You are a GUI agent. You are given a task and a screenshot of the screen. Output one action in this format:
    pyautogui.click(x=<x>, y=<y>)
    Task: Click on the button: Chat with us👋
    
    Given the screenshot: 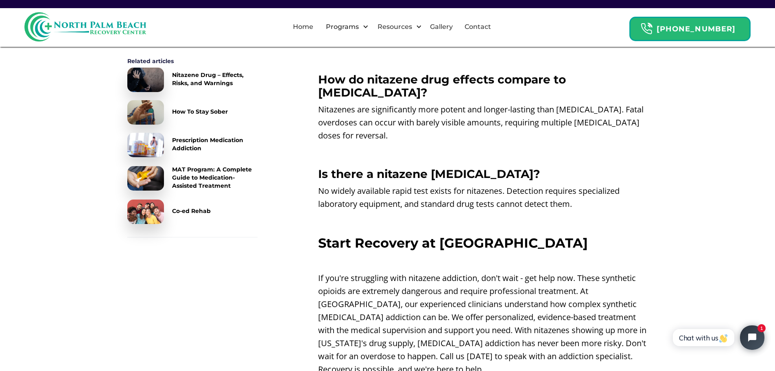 What is the action you would take?
    pyautogui.click(x=39, y=19)
    